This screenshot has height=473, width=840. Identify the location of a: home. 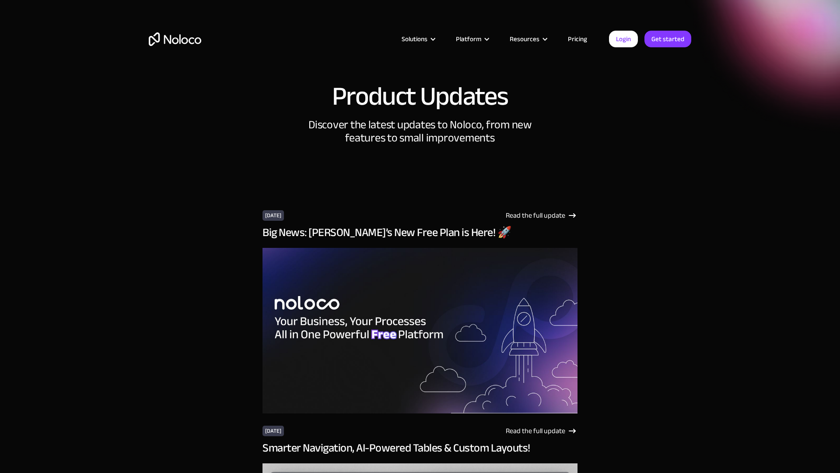
(175, 39).